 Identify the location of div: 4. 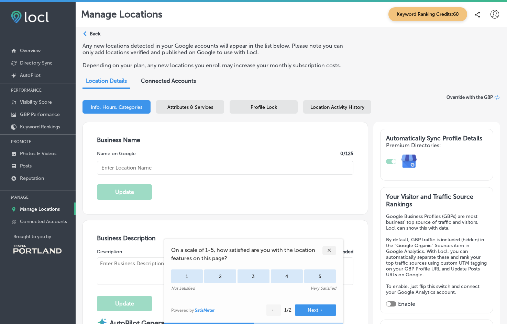
(287, 277).